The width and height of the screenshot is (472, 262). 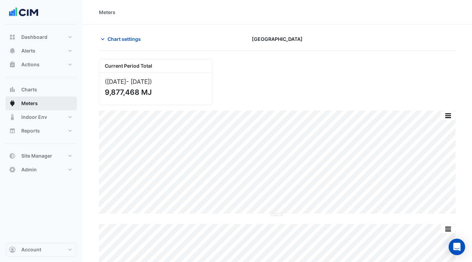 What do you see at coordinates (30, 103) in the screenshot?
I see `span: Meters` at bounding box center [30, 103].